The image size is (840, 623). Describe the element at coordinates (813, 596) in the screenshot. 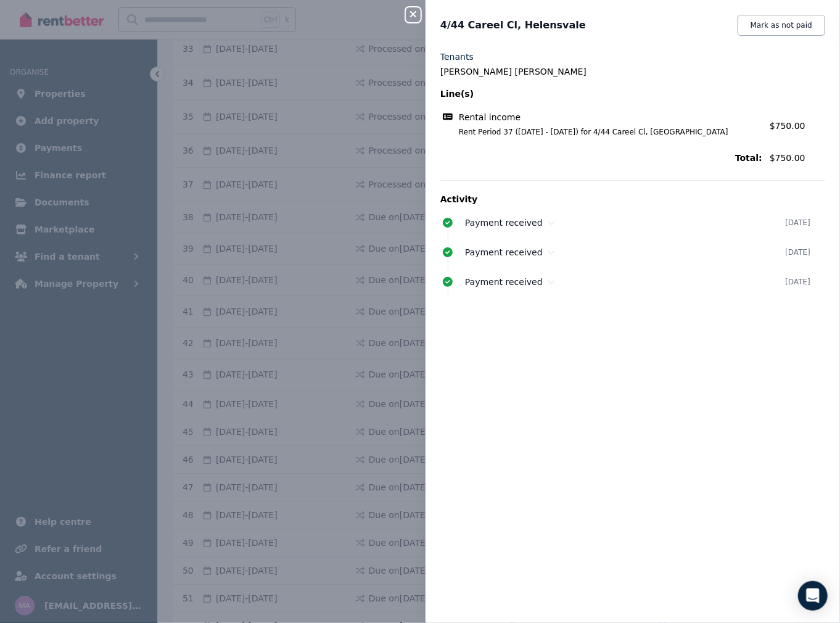

I see `div: Open Intercom Messenger` at that location.